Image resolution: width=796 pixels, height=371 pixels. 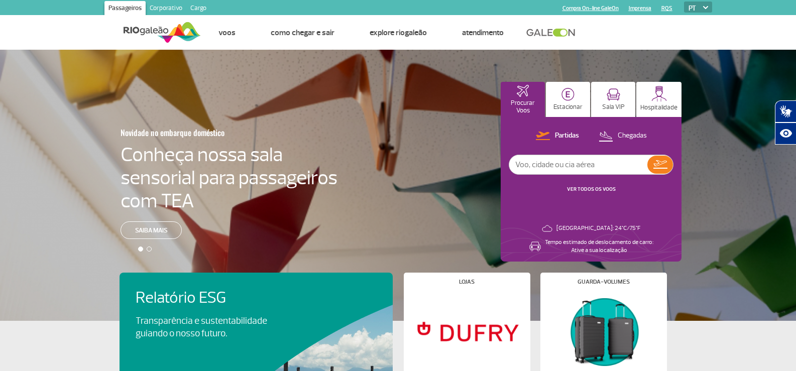 What do you see at coordinates (640, 8) in the screenshot?
I see `a: Imprensa` at bounding box center [640, 8].